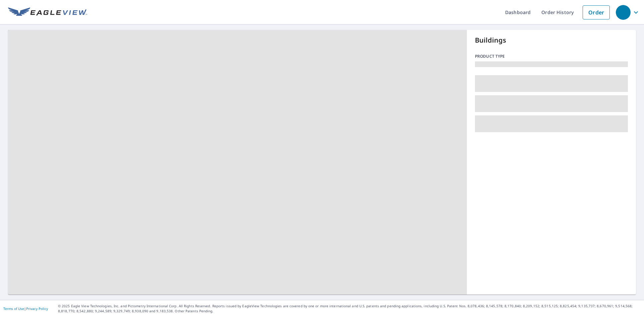 The image size is (644, 317). What do you see at coordinates (596, 13) in the screenshot?
I see `a: Order` at bounding box center [596, 13].